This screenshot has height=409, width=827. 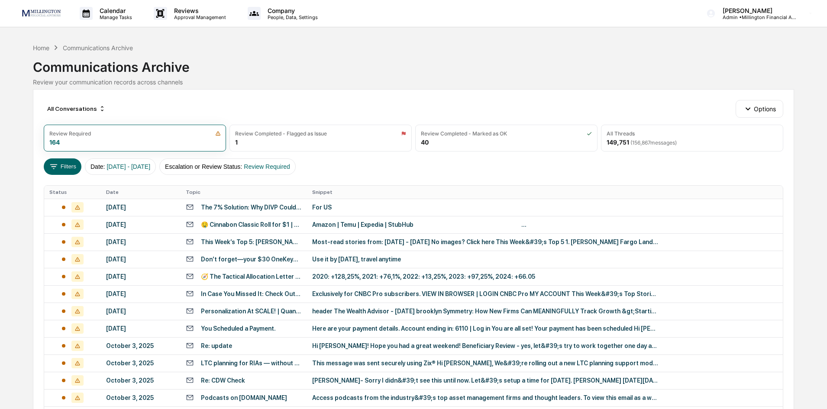 What do you see at coordinates (251, 363) in the screenshot?
I see `div: LTC planning for RIAs — without the complexity` at bounding box center [251, 363].